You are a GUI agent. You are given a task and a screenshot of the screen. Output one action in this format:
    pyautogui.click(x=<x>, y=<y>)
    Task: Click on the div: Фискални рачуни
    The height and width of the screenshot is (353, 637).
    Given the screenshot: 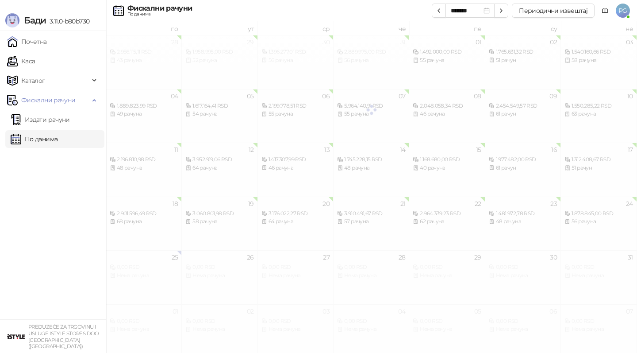 What is the action you would take?
    pyautogui.click(x=160, y=8)
    